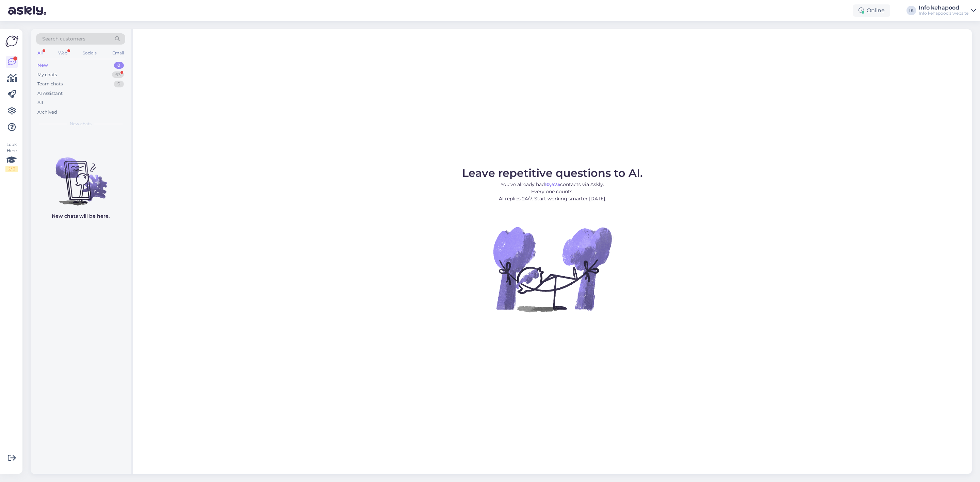 The height and width of the screenshot is (482, 980). What do you see at coordinates (947, 11) in the screenshot?
I see `a: Info kehapoodInfo kehapood's website` at bounding box center [947, 11].